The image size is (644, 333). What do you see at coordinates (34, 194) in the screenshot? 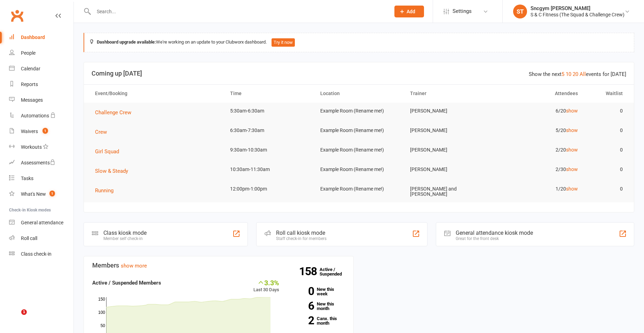
I see `div: What's New` at bounding box center [34, 194].